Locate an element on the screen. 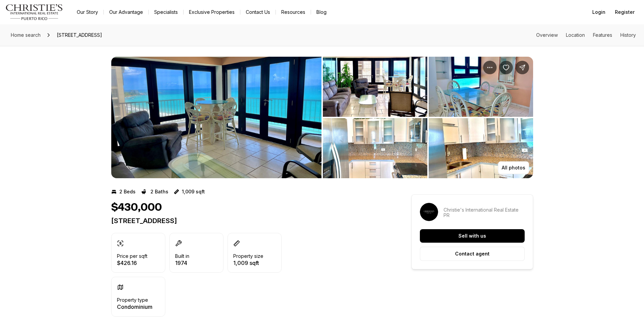  button: Sell with us is located at coordinates (472, 236).